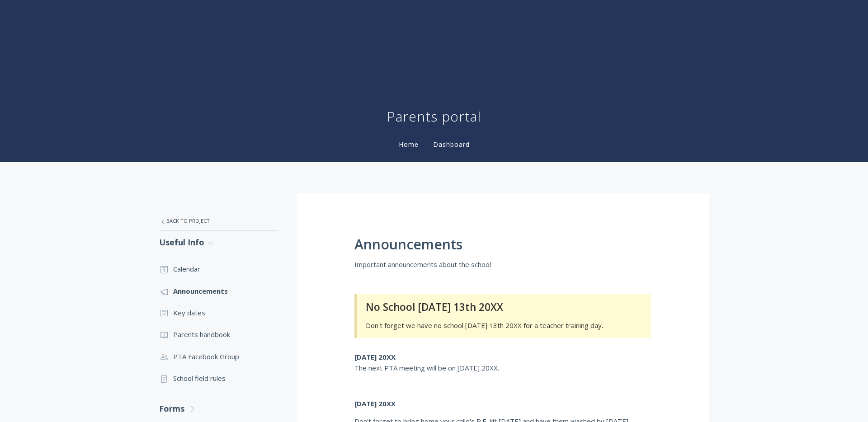  Describe the element at coordinates (408, 144) in the screenshot. I see `a: Home` at that location.